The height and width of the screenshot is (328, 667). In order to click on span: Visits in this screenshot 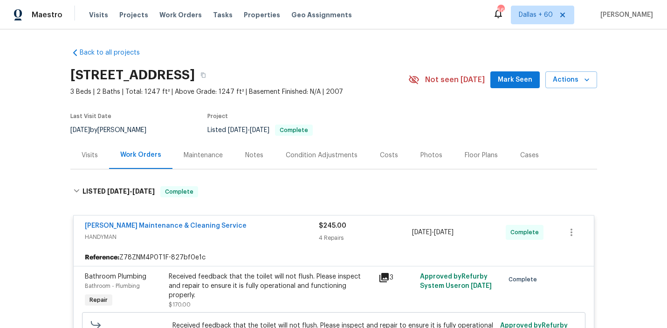, I will do `click(98, 15)`.